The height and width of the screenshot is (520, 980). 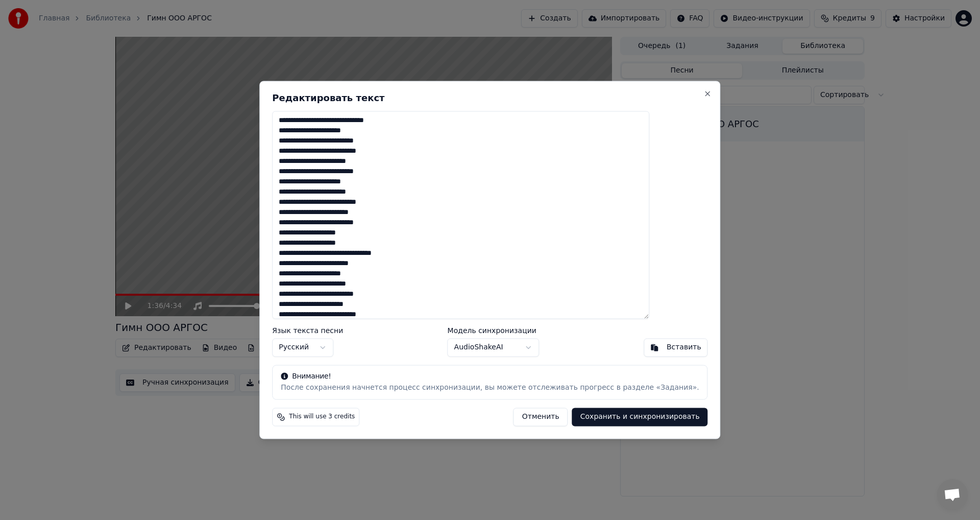 What do you see at coordinates (493, 331) in the screenshot?
I see `label: Модель синхронизации` at bounding box center [493, 331].